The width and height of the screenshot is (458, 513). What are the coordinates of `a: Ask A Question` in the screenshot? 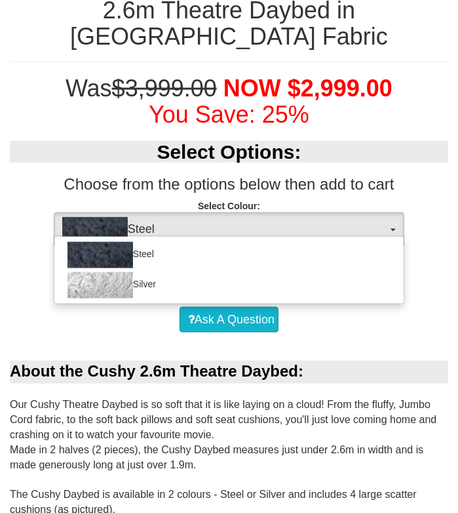 It's located at (229, 320).